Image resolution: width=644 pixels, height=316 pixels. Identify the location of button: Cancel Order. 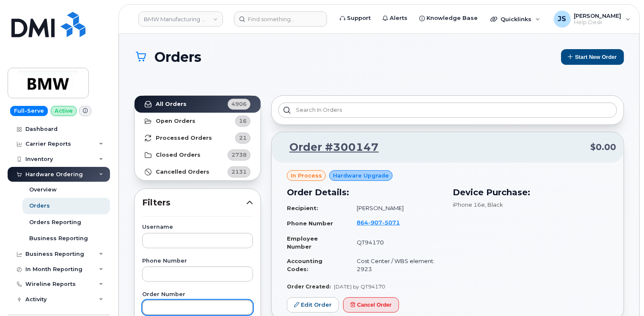
(371, 305).